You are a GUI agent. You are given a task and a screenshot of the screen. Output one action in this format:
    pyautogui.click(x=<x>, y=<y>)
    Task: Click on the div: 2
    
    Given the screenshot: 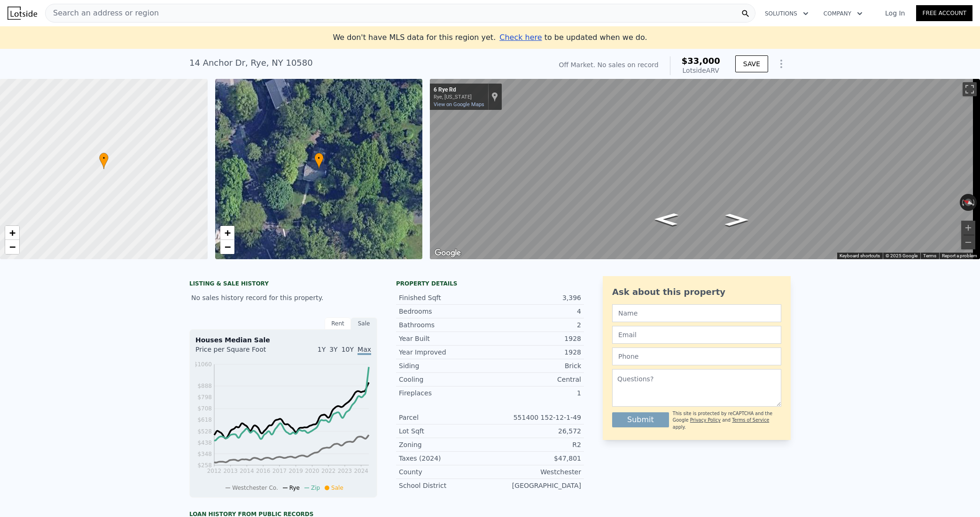 What is the action you would take?
    pyautogui.click(x=536, y=325)
    